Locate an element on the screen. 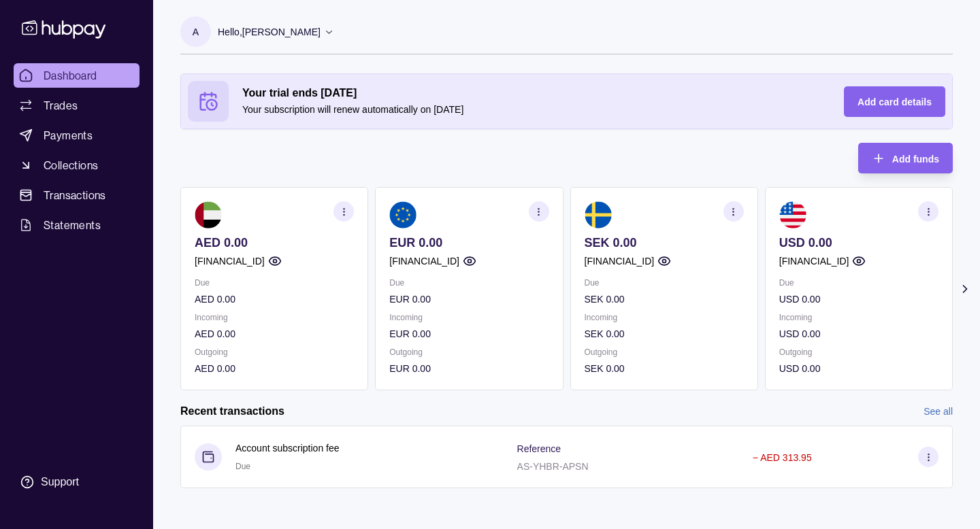  a: Statements is located at coordinates (76, 225).